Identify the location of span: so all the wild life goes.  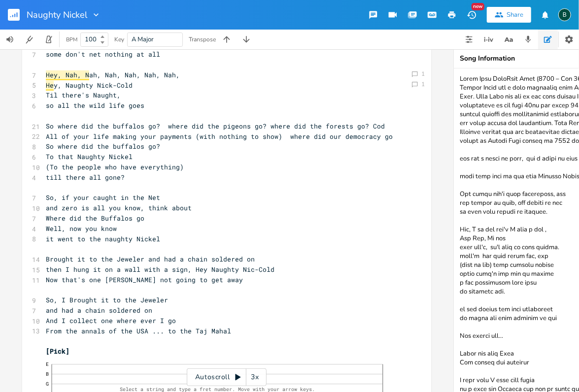
(95, 106).